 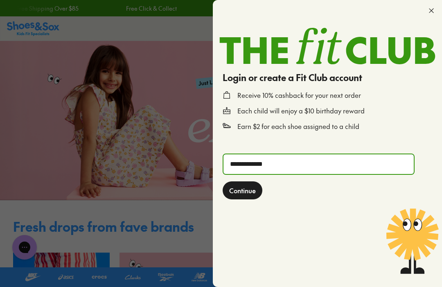 I want to click on img: TheFitClub_Landscape_2a1d24fe-98f1-4588-97ac-f3657bedce49.svg, so click(x=327, y=46).